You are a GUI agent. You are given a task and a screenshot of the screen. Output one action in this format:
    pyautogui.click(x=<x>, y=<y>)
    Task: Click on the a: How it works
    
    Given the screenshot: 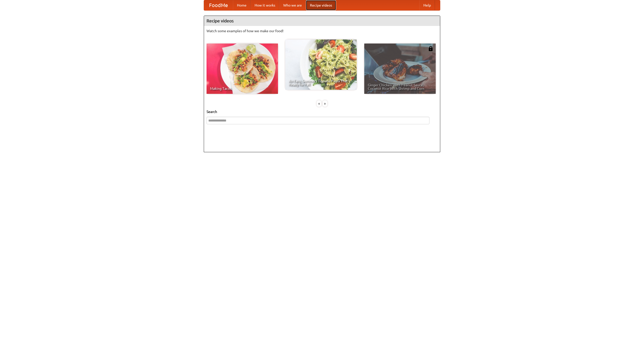 What is the action you would take?
    pyautogui.click(x=265, y=5)
    